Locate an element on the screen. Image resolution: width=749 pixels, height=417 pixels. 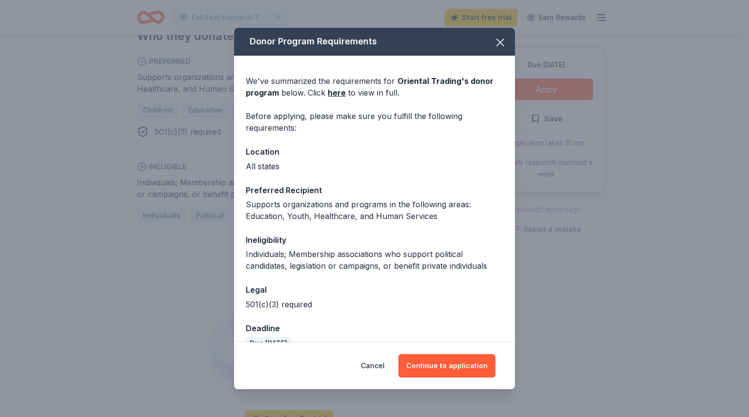
div: 501(c)(3) required is located at coordinates (375, 304).